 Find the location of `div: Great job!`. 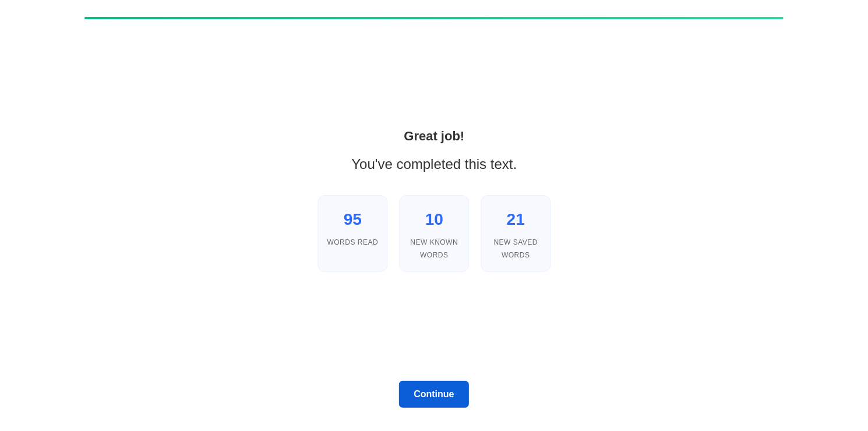

div: Great job! is located at coordinates (434, 136).